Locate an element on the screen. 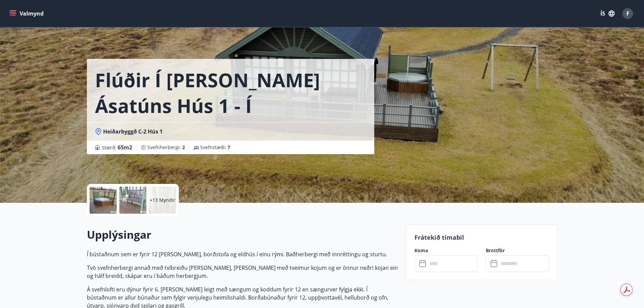 The width and height of the screenshot is (644, 308). button: menu is located at coordinates (27, 14).